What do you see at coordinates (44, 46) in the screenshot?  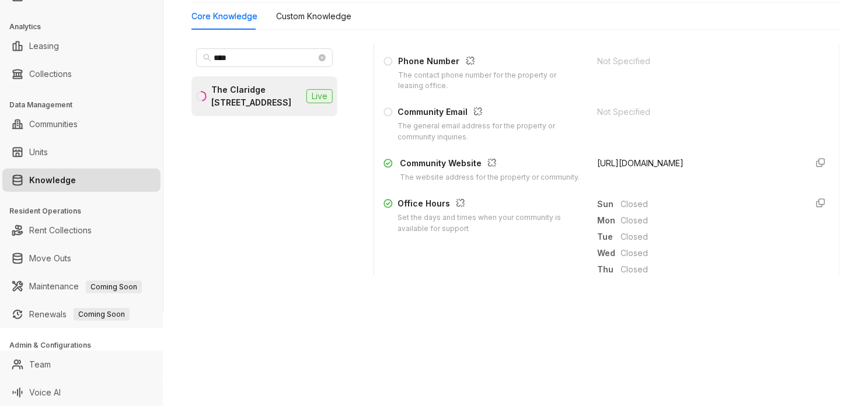 I see `a: Leasing` at bounding box center [44, 46].